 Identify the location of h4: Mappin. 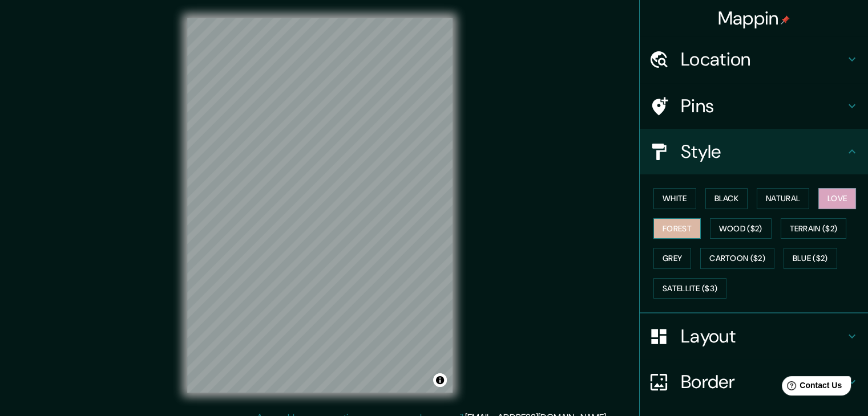
(754, 18).